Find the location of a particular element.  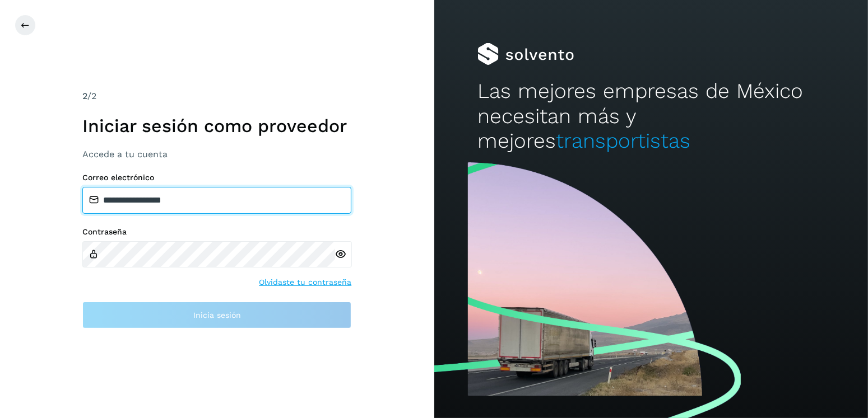

h2: Las mejores empresas de México necesitan más y mejores is located at coordinates (651, 116).